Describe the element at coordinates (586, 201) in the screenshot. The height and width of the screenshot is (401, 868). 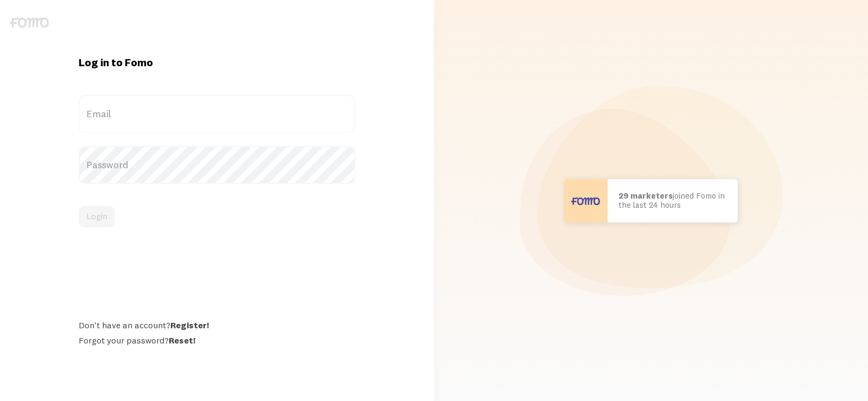
I see `img: User avatar` at that location.